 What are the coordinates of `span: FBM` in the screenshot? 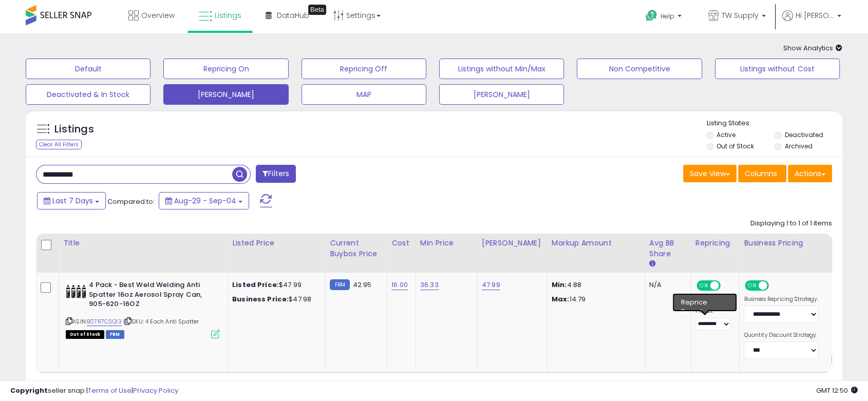 It's located at (115, 334).